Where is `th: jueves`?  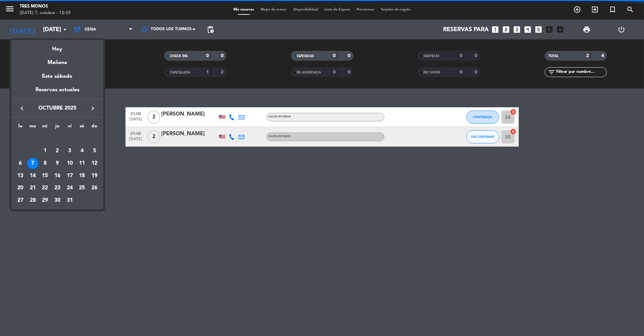 th: jueves is located at coordinates (57, 127).